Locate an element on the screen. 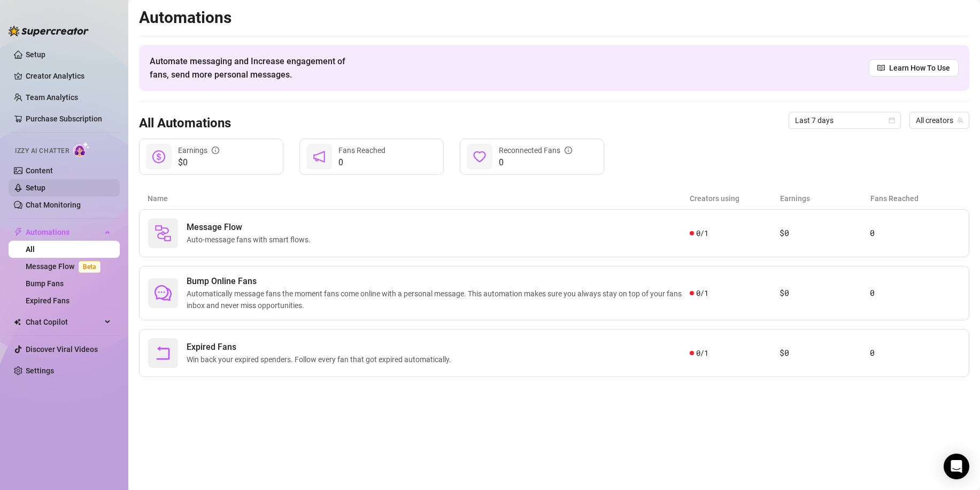 The width and height of the screenshot is (980, 490). span: team is located at coordinates (961, 120).